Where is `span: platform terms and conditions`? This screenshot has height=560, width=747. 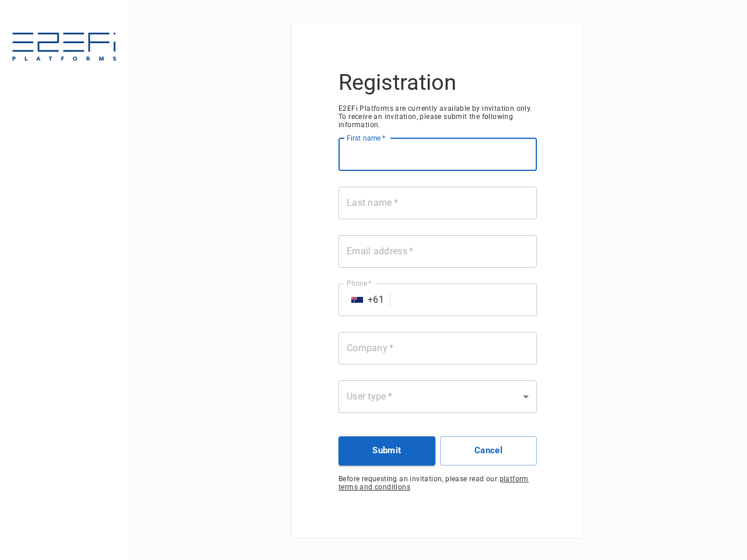
span: platform terms and conditions is located at coordinates (433, 483).